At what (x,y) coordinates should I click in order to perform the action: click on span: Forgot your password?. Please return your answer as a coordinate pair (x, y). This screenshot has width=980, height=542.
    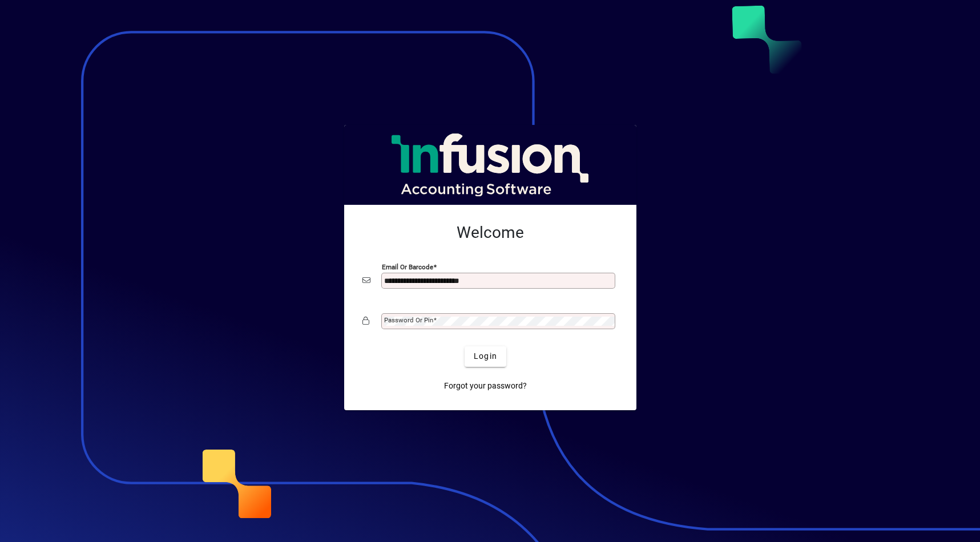
    Looking at the image, I should click on (485, 386).